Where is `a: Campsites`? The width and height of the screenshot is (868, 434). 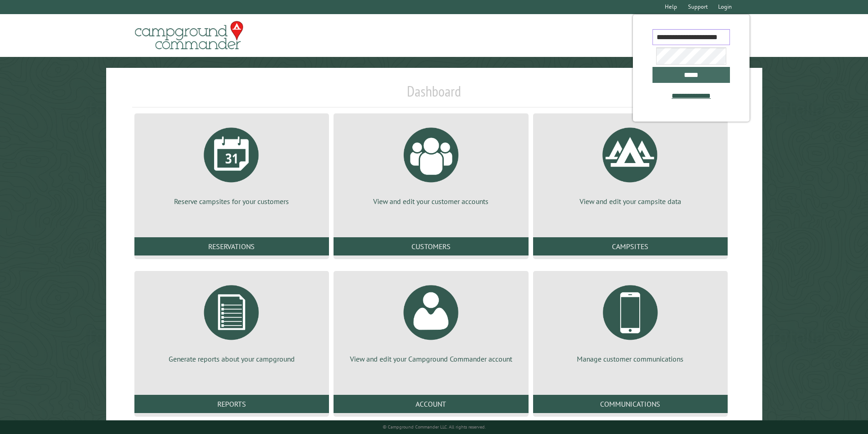
a: Campsites is located at coordinates (630, 247).